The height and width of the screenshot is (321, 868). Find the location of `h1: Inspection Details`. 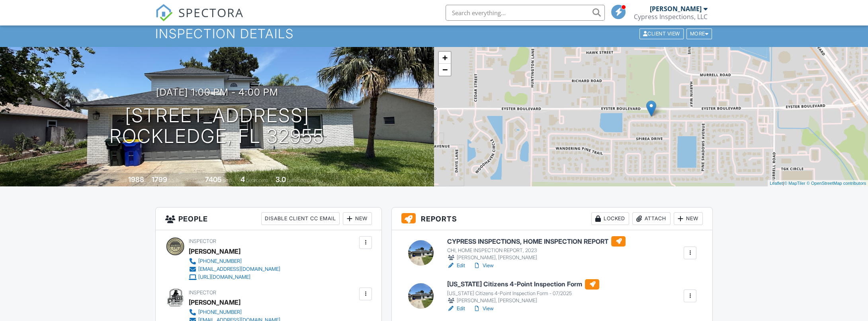

h1: Inspection Details is located at coordinates (434, 33).